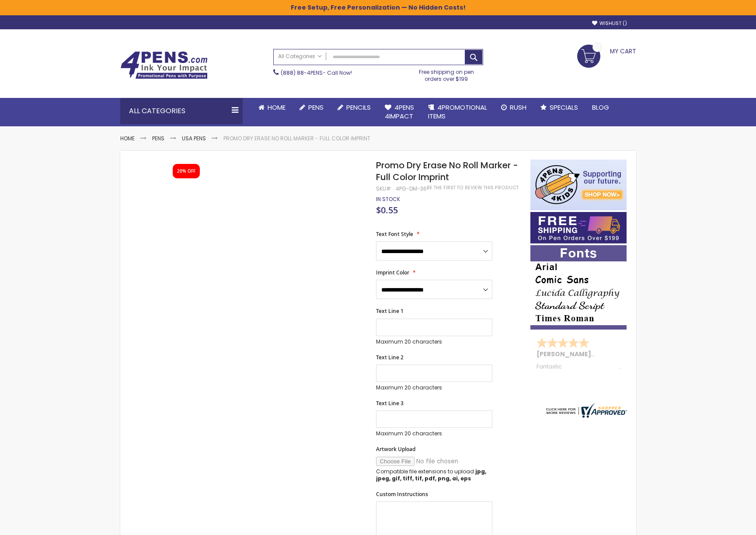 The image size is (756, 535). What do you see at coordinates (388, 199) in the screenshot?
I see `span: In stock` at bounding box center [388, 199].